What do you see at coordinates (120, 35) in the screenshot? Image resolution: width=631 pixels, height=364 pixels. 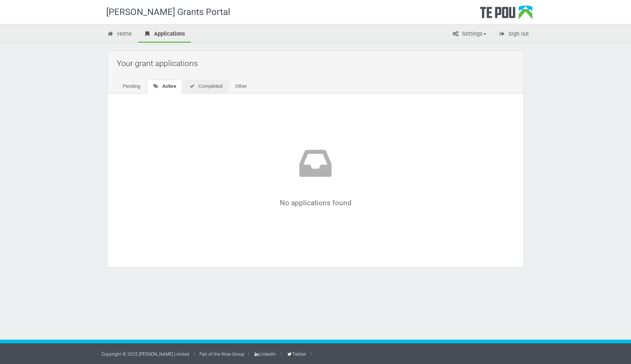 I see `a: Home` at bounding box center [120, 35].